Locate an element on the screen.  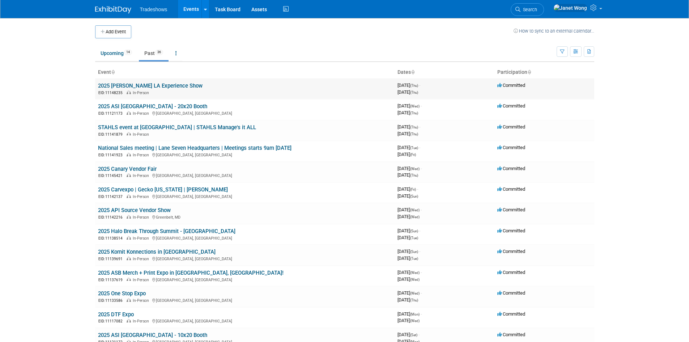
a: Sort by Event Name is located at coordinates (113, 72).